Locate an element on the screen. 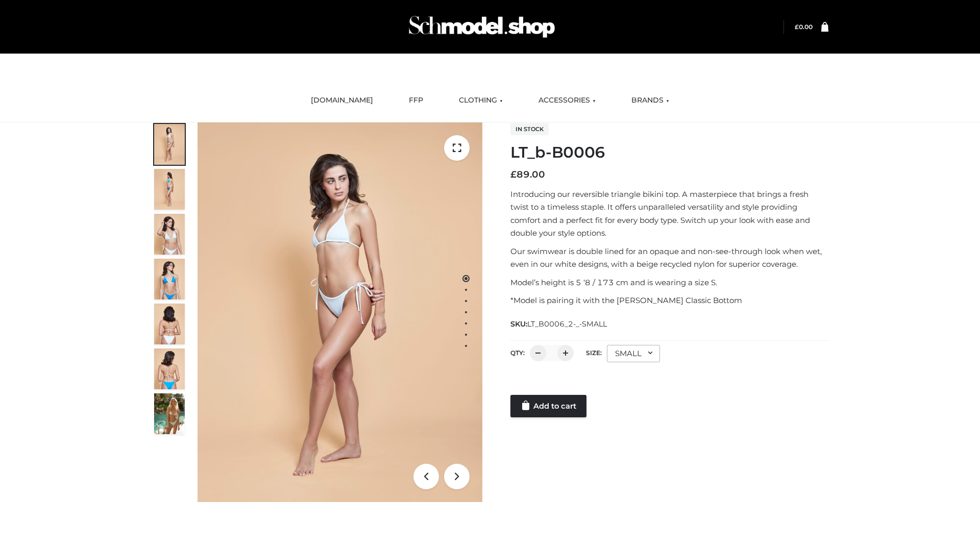 This screenshot has height=551, width=980. div: SMALL is located at coordinates (633, 353).